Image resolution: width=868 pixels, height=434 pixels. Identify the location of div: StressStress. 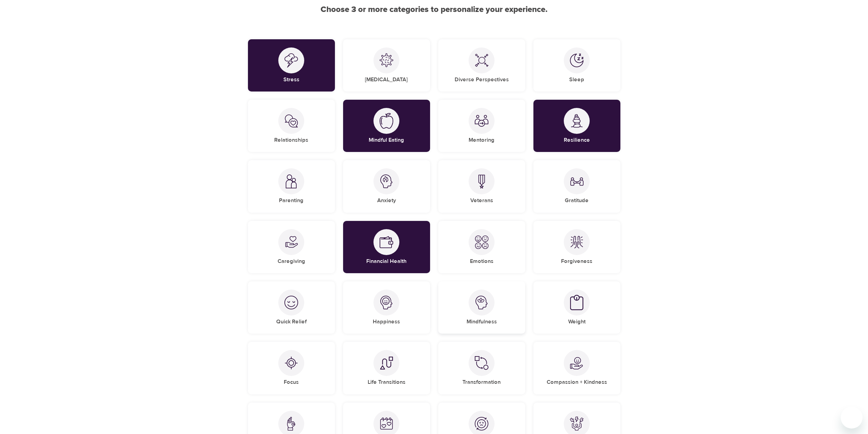
(291, 65).